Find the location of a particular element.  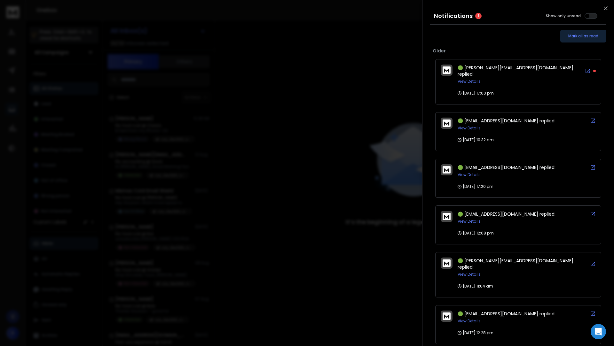

div: Open Intercom Messenger is located at coordinates (598, 332).